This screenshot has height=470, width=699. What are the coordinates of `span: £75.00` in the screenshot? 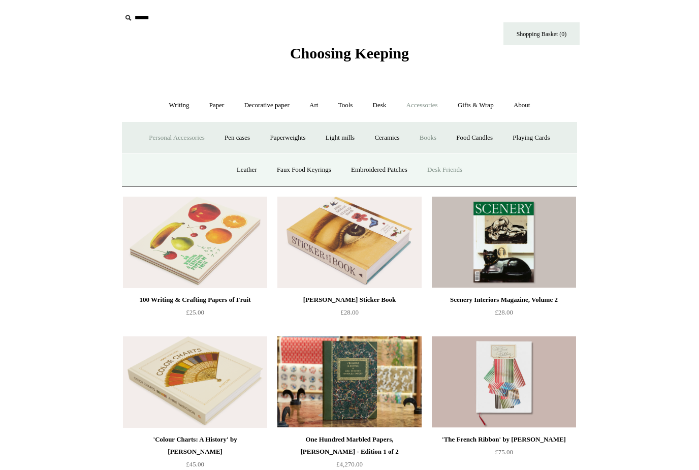 It's located at (504, 452).